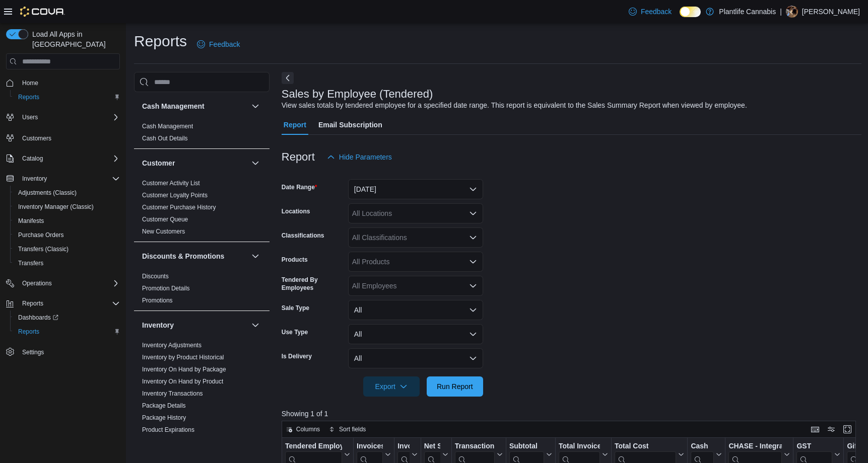 The height and width of the screenshot is (463, 868). I want to click on p: Plantlife Cannabis, so click(747, 11).